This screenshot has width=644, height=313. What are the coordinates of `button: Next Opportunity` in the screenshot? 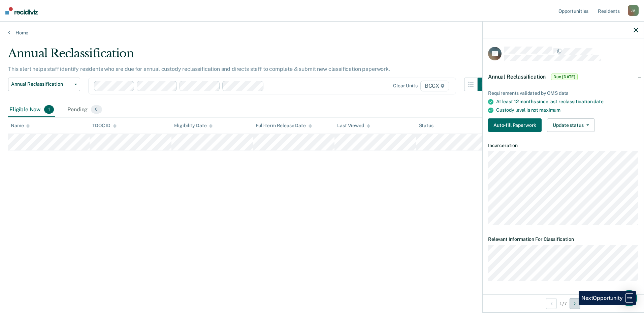 It's located at (575, 304).